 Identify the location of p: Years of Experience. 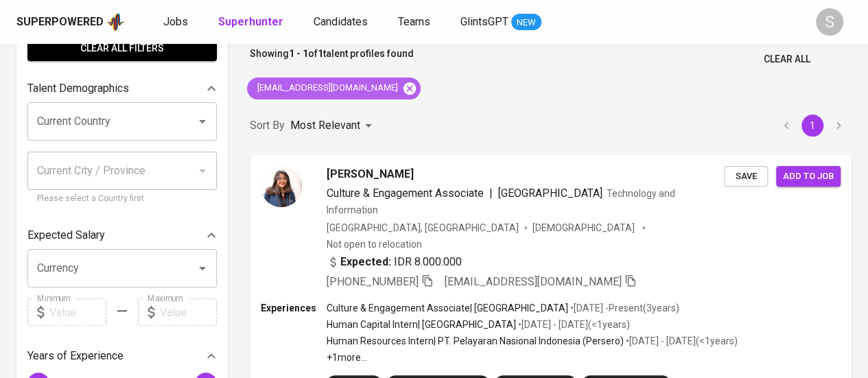
(75, 356).